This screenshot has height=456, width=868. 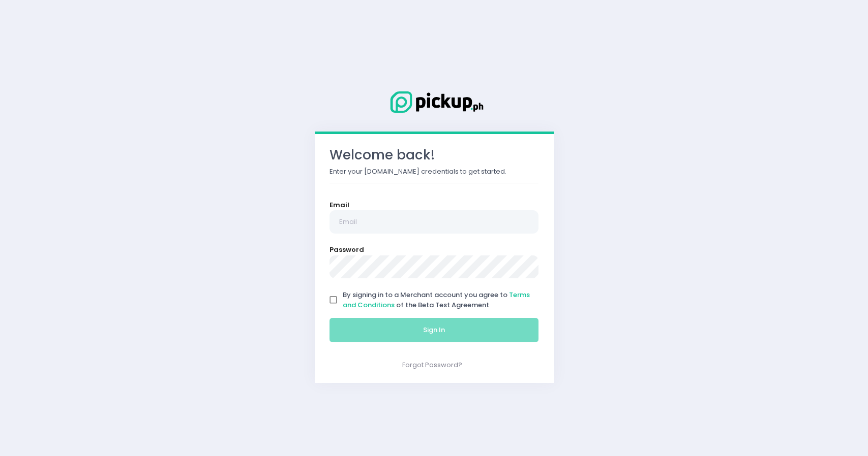 I want to click on h3: Welcome back!, so click(x=434, y=155).